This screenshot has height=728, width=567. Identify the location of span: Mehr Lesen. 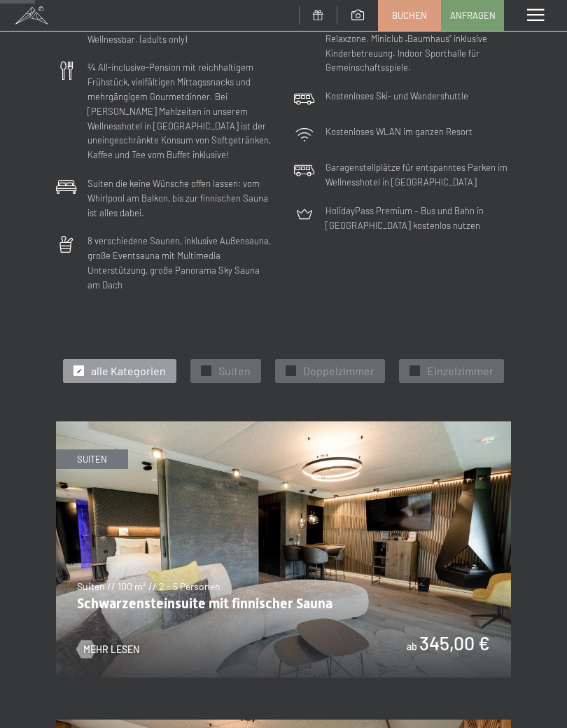
(111, 649).